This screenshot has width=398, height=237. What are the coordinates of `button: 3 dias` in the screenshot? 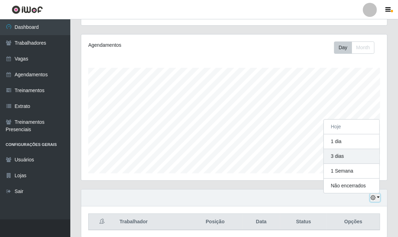 It's located at (352, 157).